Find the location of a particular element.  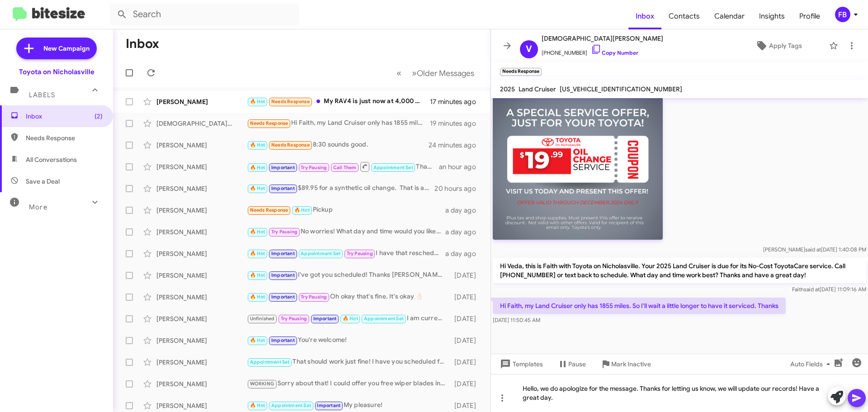

a: Profile is located at coordinates (809, 16).